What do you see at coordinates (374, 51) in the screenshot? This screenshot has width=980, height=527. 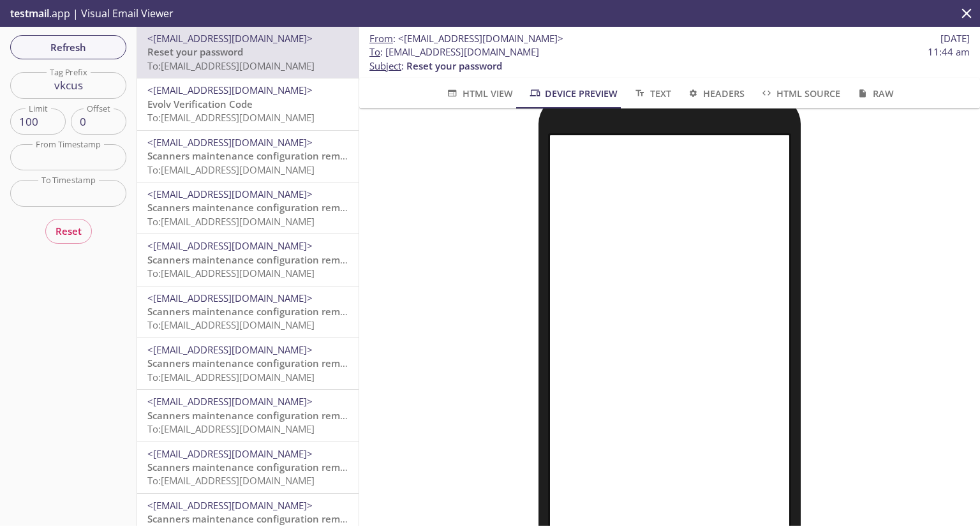 I see `span: To` at bounding box center [374, 51].